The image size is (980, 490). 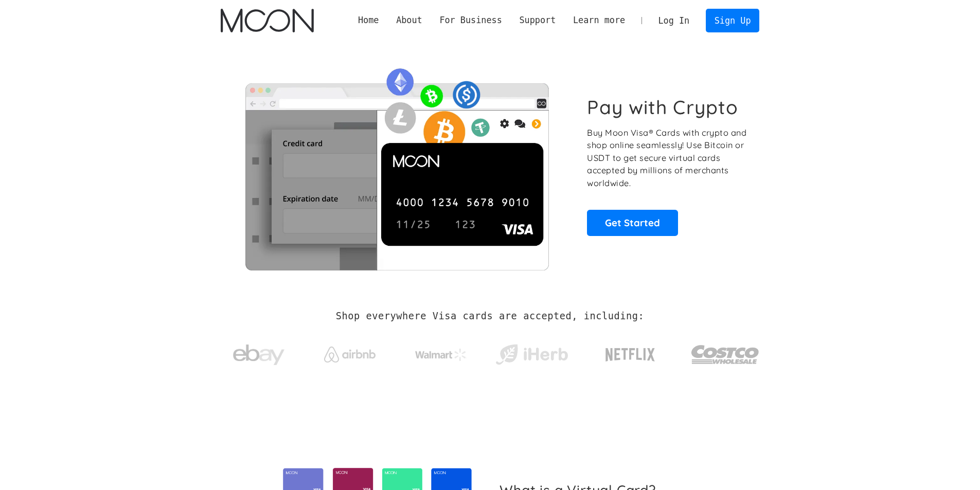 I want to click on img: Costco, so click(x=726, y=354).